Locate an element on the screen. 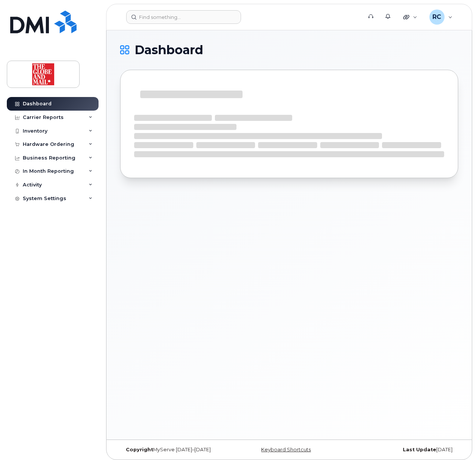 The height and width of the screenshot is (460, 476). strong: Last Update is located at coordinates (419, 450).